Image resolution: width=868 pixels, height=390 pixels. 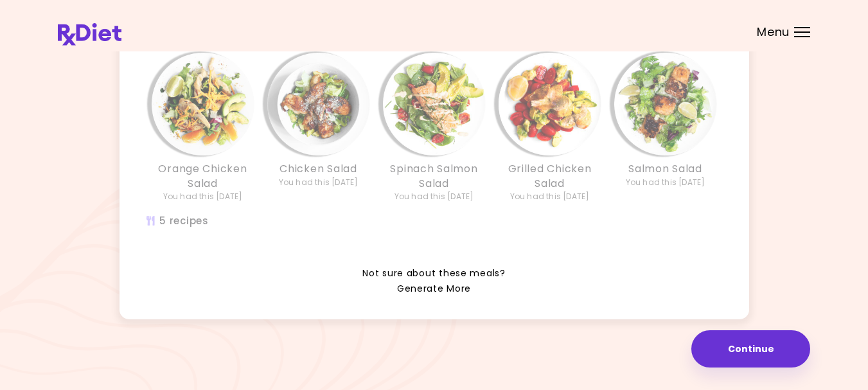 What do you see at coordinates (318, 169) in the screenshot?
I see `h3: Chicken Salad` at bounding box center [318, 169].